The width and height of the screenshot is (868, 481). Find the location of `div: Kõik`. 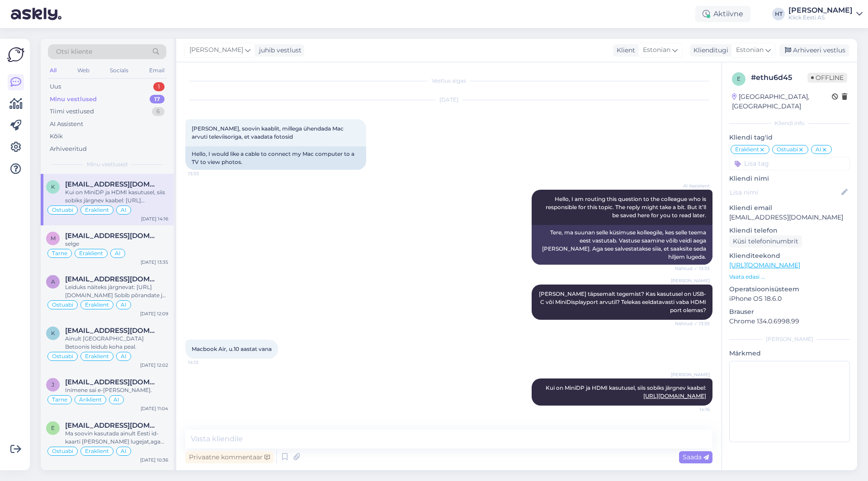

div: Kõik is located at coordinates (56, 136).